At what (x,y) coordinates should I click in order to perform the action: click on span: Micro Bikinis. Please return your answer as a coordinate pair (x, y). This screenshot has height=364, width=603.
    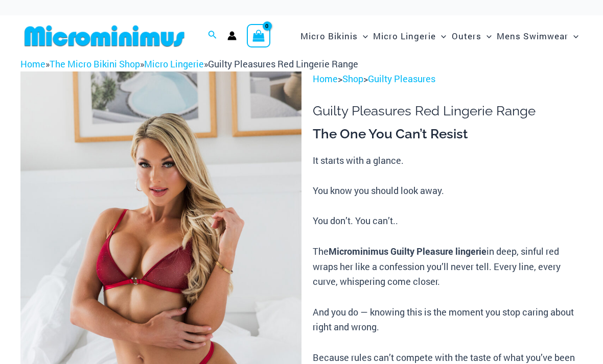
    Looking at the image, I should click on (329, 36).